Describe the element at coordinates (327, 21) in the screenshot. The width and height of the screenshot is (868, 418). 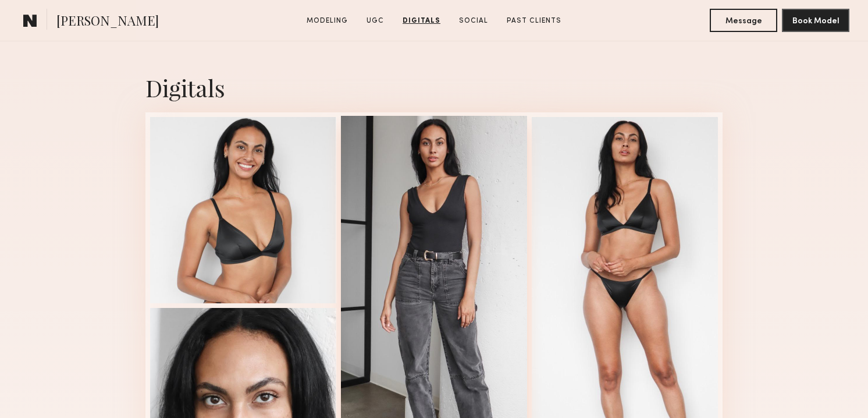
I see `a: Modeling` at that location.